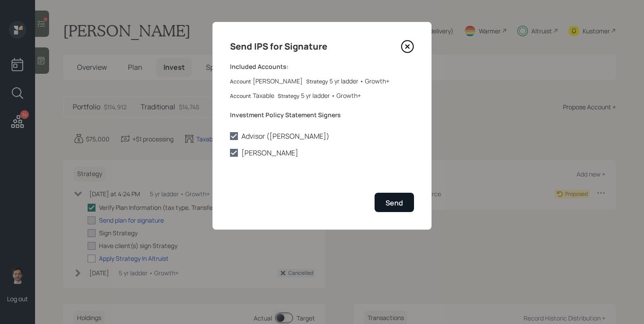 This screenshot has height=324, width=644. I want to click on label: Included Accounts:, so click(322, 66).